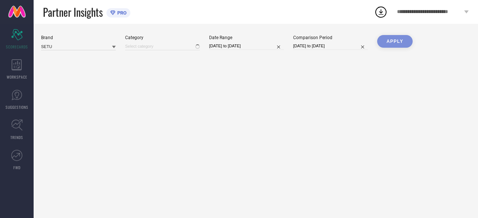  Describe the element at coordinates (78, 38) in the screenshot. I see `div: Brand` at that location.